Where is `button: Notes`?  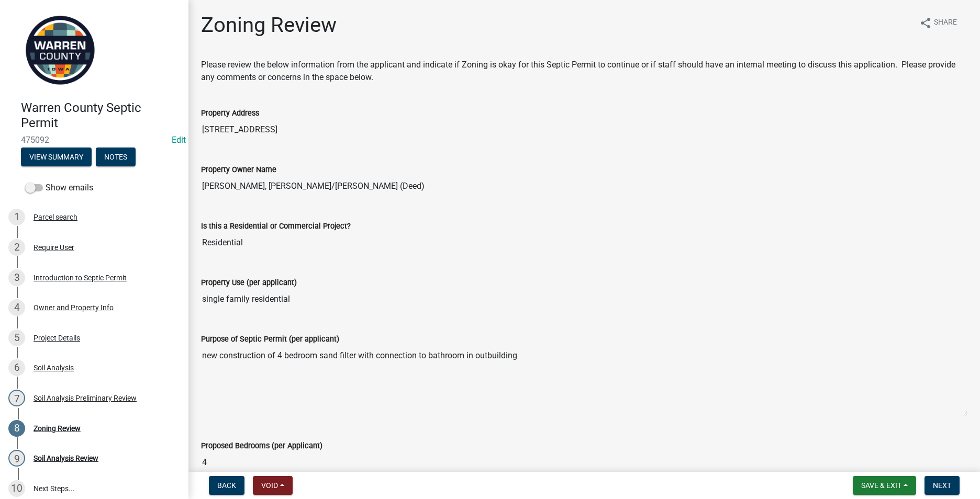 button: Notes is located at coordinates (116, 157).